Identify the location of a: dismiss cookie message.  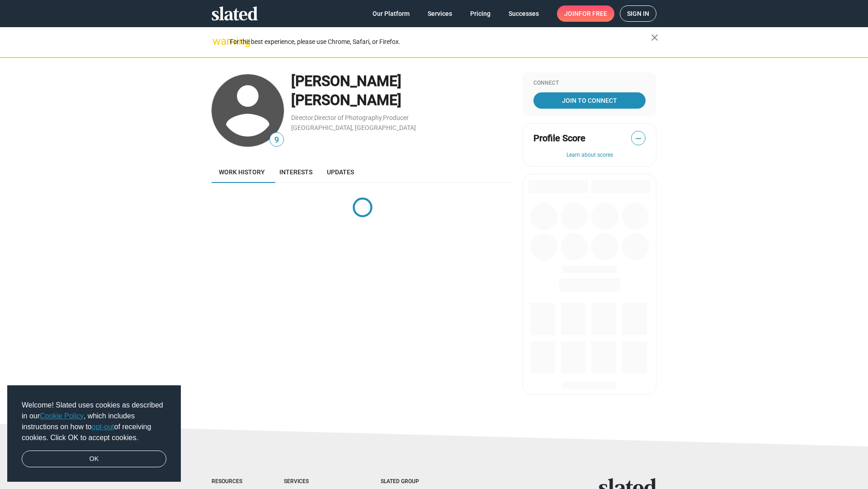
(94, 459).